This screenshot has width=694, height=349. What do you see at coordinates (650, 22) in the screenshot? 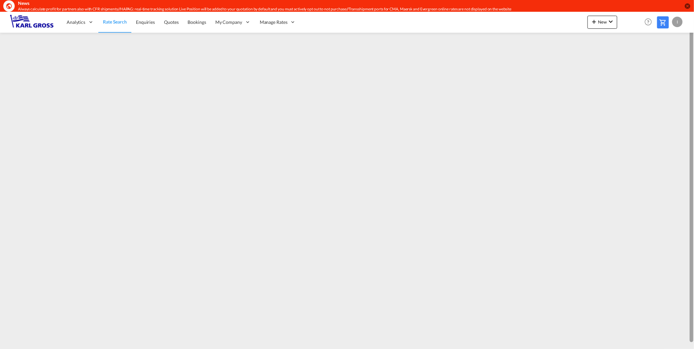
I see `div: Help` at bounding box center [650, 22].